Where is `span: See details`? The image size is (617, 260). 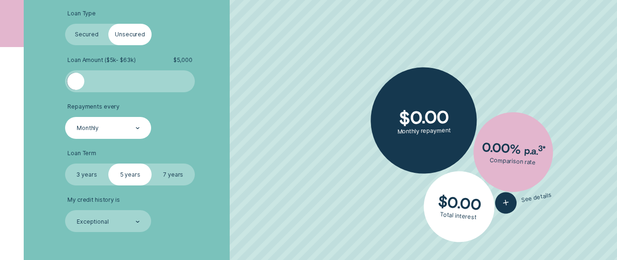 span: See details is located at coordinates (536, 197).